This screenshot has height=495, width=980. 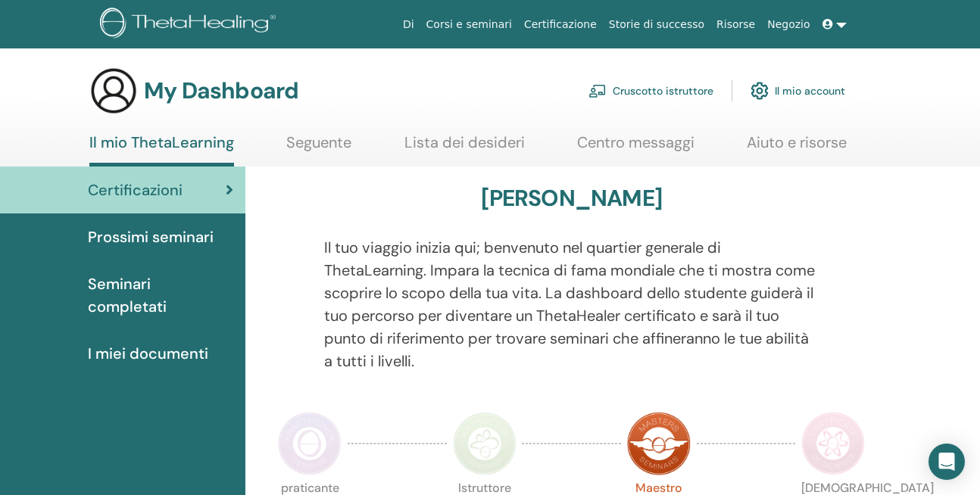 I want to click on span: Seminari completati, so click(x=161, y=295).